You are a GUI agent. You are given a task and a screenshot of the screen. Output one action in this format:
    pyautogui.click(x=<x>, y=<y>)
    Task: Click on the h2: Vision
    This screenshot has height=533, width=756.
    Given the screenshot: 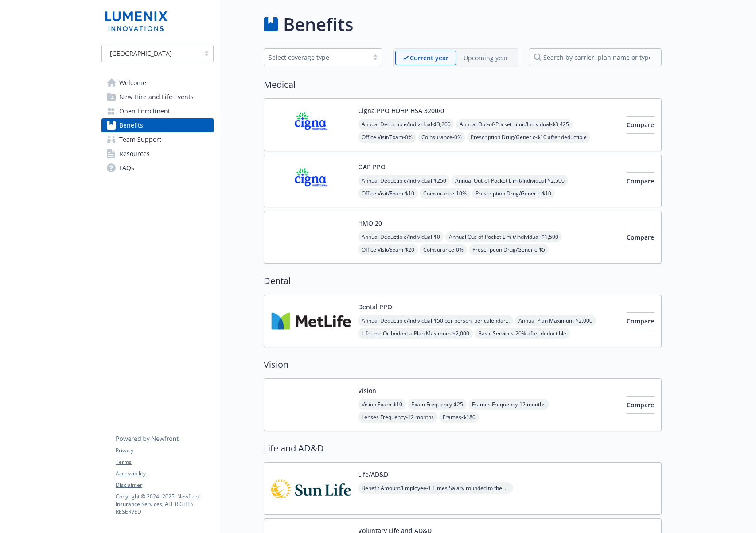 What is the action you would take?
    pyautogui.click(x=463, y=365)
    